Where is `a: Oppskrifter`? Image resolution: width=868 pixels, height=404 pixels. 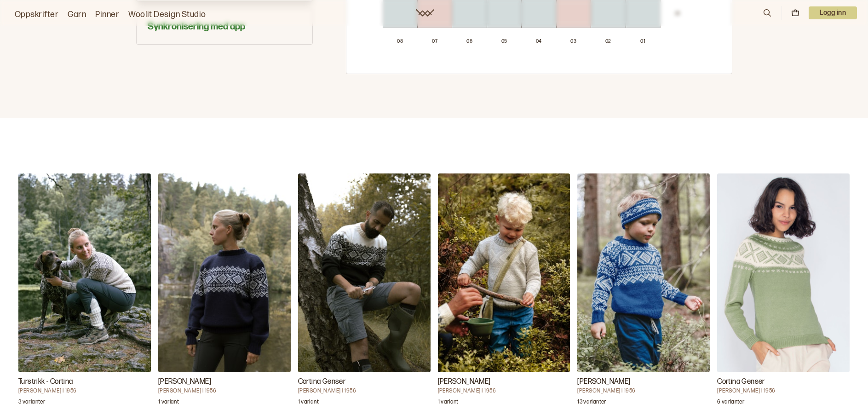 a: Oppskrifter is located at coordinates (36, 15).